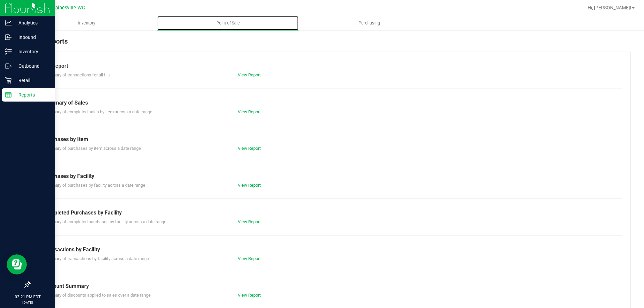  Describe the element at coordinates (228, 23) in the screenshot. I see `a: Point of Sale` at that location.